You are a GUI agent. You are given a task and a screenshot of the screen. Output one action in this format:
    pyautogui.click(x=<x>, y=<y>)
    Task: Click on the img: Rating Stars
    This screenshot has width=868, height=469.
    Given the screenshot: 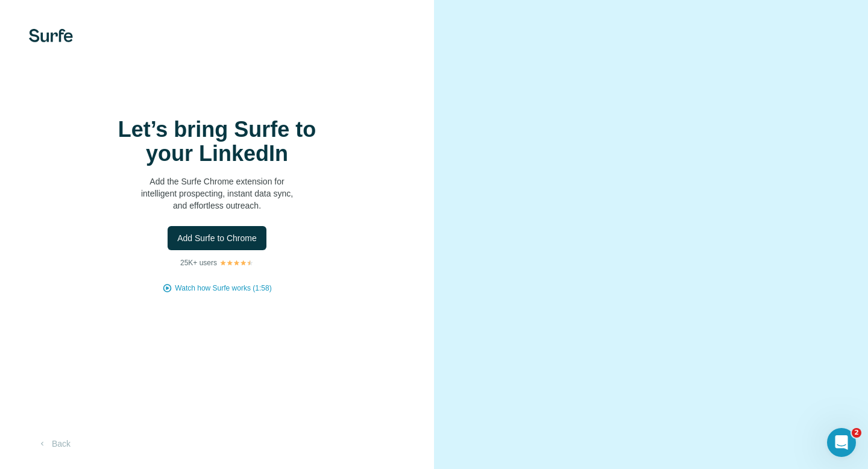 What is the action you would take?
    pyautogui.click(x=237, y=263)
    